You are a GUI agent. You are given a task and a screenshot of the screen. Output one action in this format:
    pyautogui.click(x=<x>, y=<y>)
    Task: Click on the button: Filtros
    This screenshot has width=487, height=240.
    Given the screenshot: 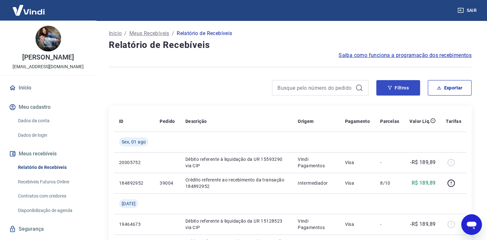 What is the action you would take?
    pyautogui.click(x=398, y=88)
    